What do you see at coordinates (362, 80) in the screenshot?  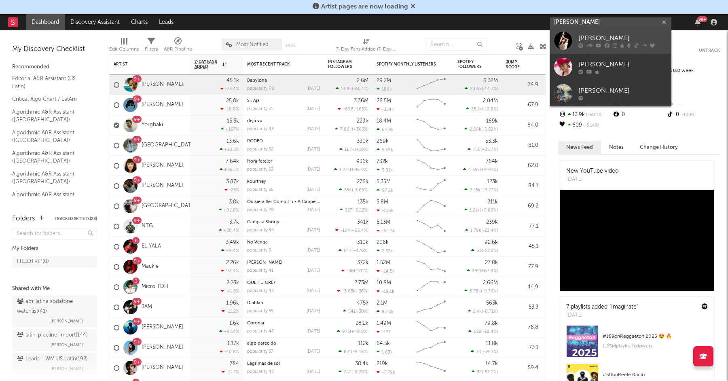 I see `div: 2.6M` at bounding box center [362, 80].